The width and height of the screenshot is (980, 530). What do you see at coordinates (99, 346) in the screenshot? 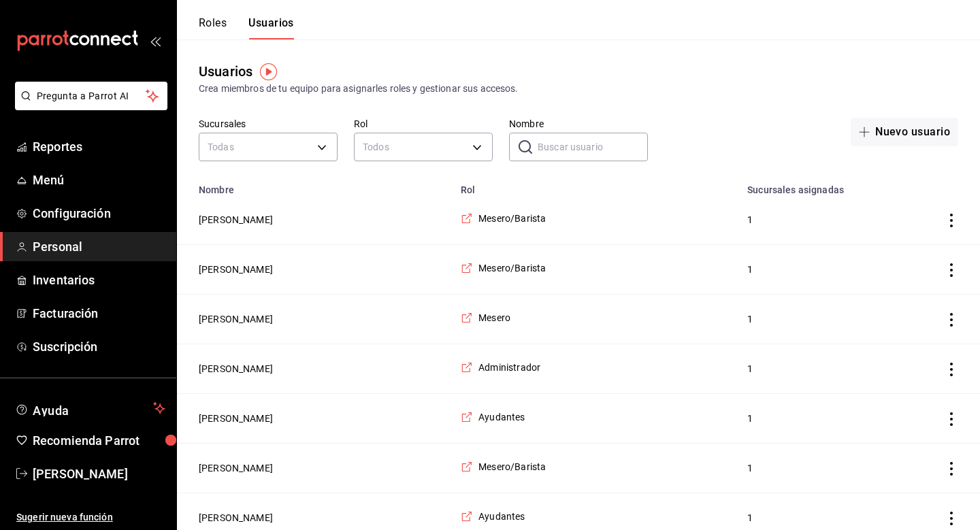
I see `span: Suscripción` at bounding box center [99, 346].